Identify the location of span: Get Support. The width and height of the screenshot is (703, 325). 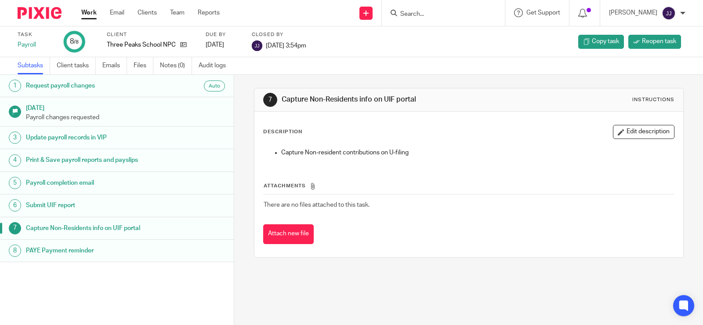
(543, 13).